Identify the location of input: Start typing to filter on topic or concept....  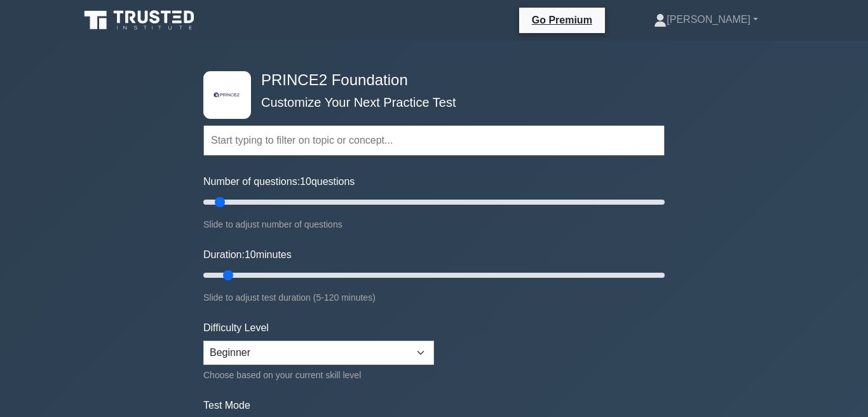
(434, 140).